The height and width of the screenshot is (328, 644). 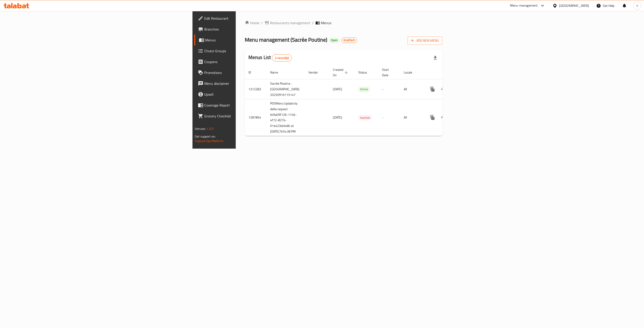 What do you see at coordinates (247, 106) in the screenshot?
I see `a: Coverage Report` at bounding box center [247, 106].